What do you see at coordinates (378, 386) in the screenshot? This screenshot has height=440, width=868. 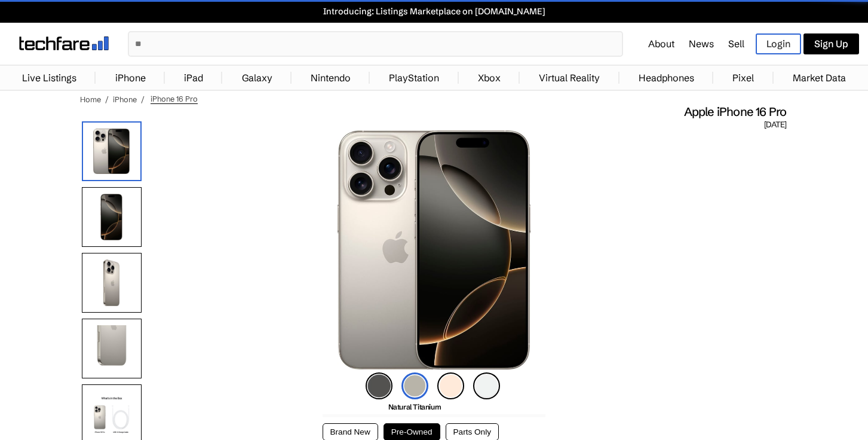 I see `img: black-titanium-icon` at bounding box center [378, 386].